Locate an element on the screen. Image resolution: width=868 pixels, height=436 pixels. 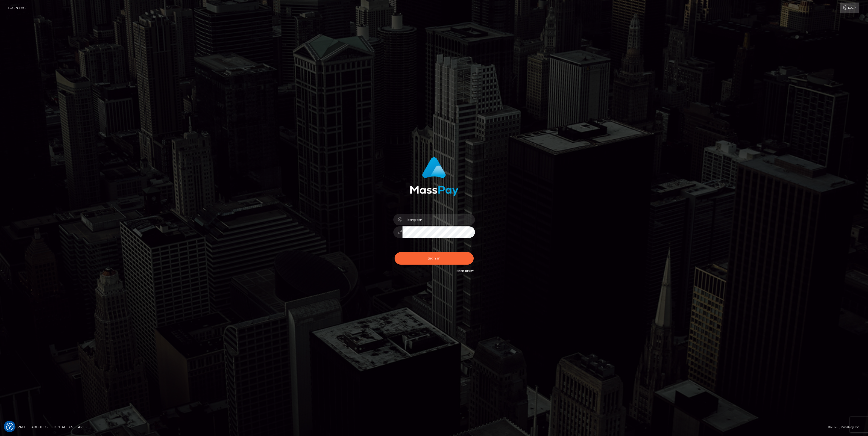
a: API is located at coordinates (81, 427).